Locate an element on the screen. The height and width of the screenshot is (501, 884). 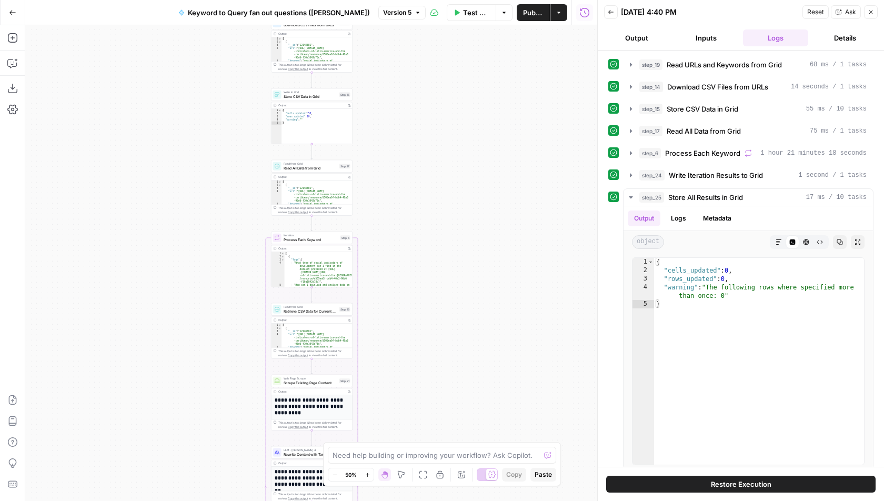
span: Reset is located at coordinates (815, 12).